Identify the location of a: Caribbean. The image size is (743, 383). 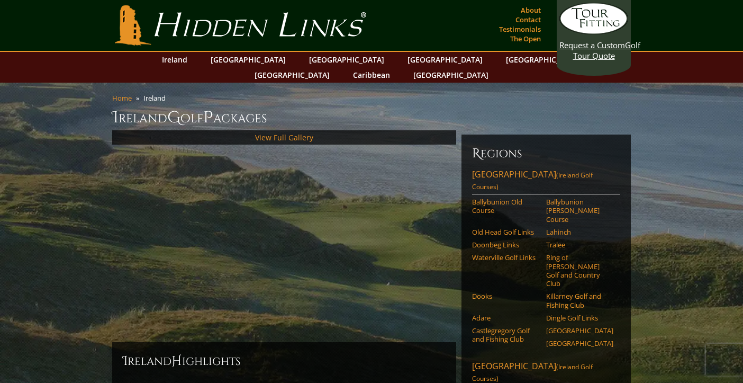
(371, 75).